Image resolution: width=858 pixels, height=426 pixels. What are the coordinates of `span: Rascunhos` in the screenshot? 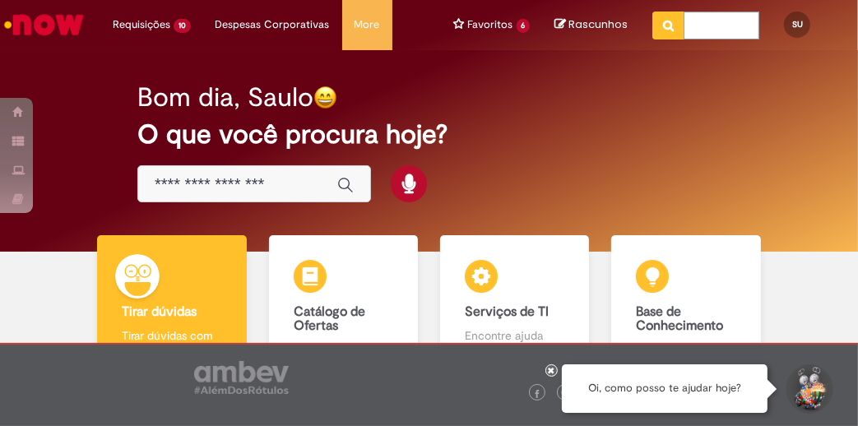 It's located at (598, 24).